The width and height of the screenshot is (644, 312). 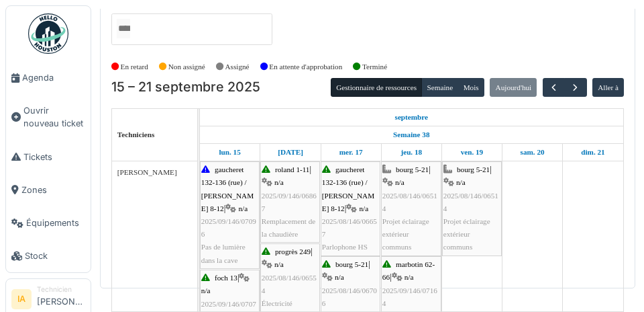 What do you see at coordinates (410, 296) in the screenshot?
I see `span: 2025/09/146/07164` at bounding box center [410, 296].